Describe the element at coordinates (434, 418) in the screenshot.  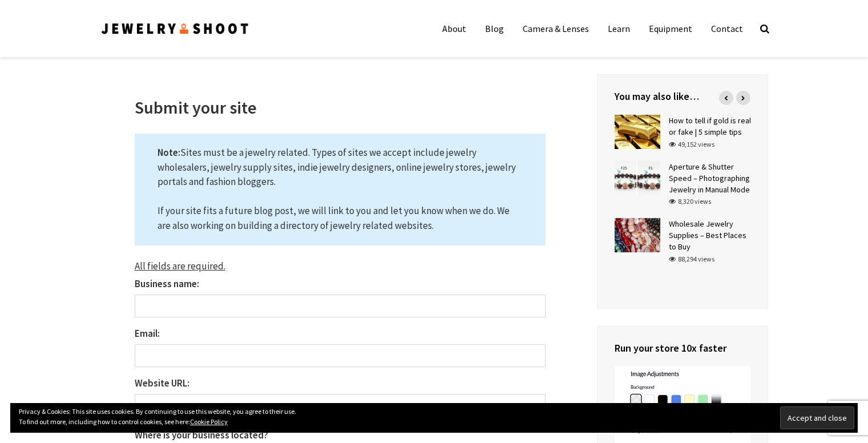
I see `div: Privacy & Cookies: This site uses cookies. By continuing to use this website, you agree to their ...` at that location.